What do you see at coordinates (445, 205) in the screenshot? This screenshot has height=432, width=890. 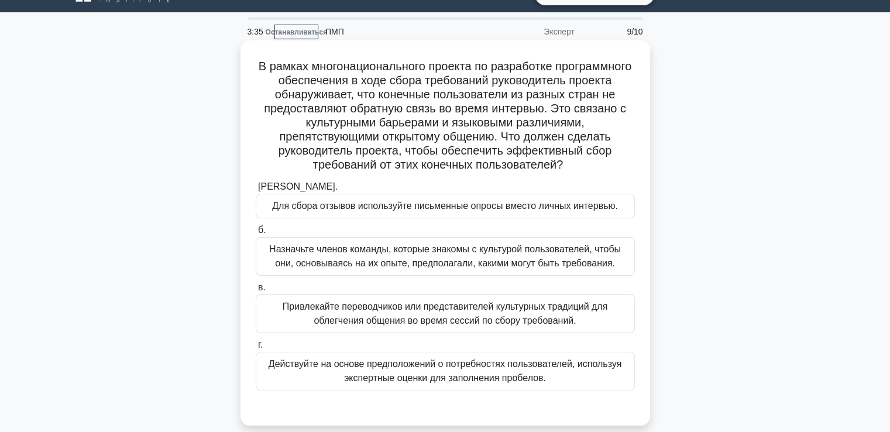 I see `font: Для сбора отзывов используйте письменные опросы вместо личных интервью.` at bounding box center [445, 205].